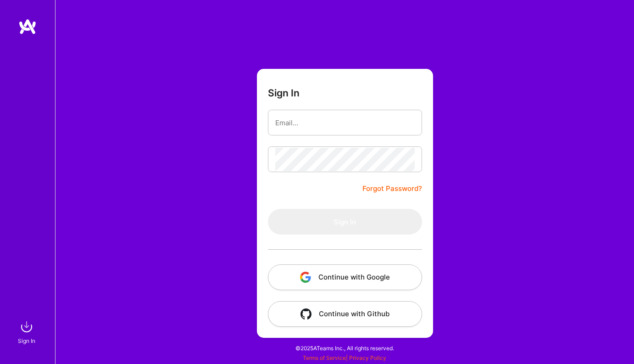 Image resolution: width=634 pixels, height=364 pixels. Describe the element at coordinates (345, 314) in the screenshot. I see `button: Continue with Github` at that location.